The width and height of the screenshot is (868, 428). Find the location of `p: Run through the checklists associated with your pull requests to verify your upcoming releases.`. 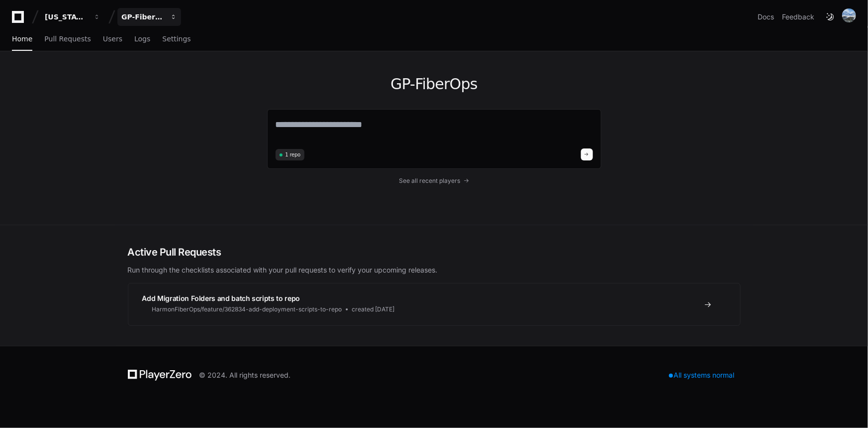

p: Run through the checklists associated with your pull requests to verify your upcoming releases. is located at coordinates (434, 270).